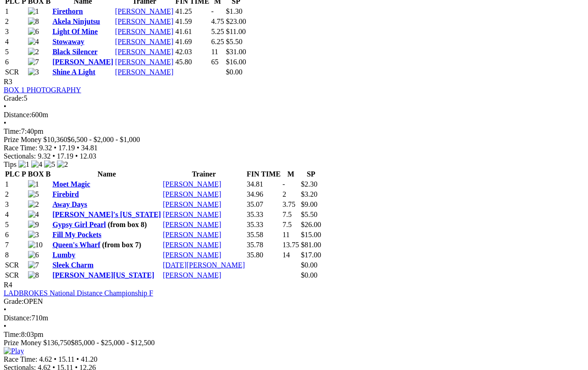 The width and height of the screenshot is (588, 370). I want to click on img: 7, so click(34, 265).